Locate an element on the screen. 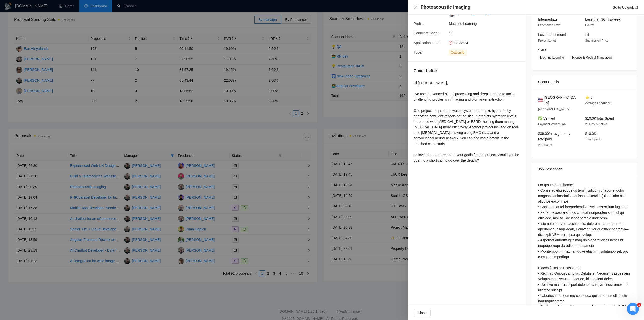 The height and width of the screenshot is (320, 644). span: $10.0K is located at coordinates (591, 134).